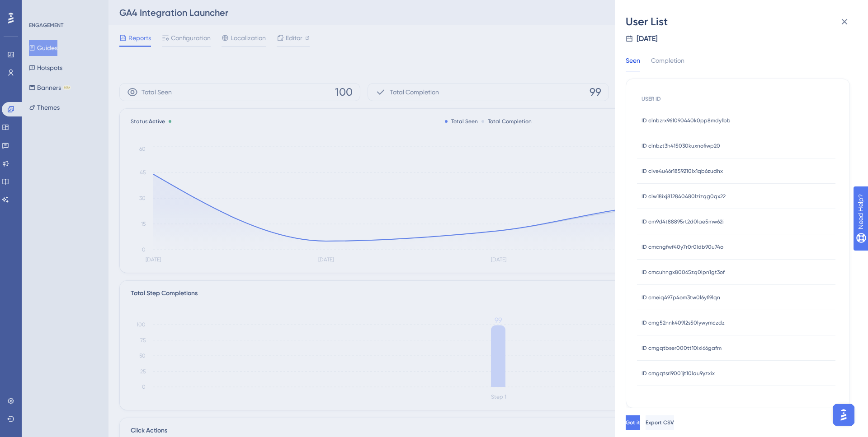 This screenshot has height=437, width=868. What do you see at coordinates (659, 423) in the screenshot?
I see `span: Export CSV` at bounding box center [659, 423].